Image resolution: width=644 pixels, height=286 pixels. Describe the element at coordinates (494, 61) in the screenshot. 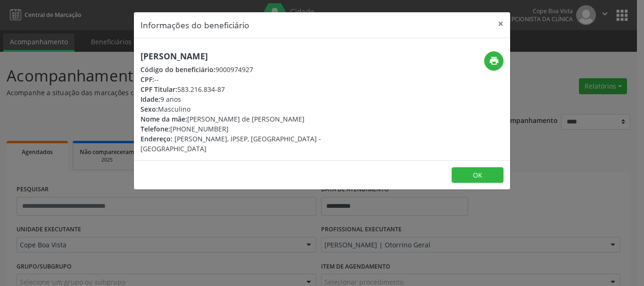

I see `button: print` at that location.